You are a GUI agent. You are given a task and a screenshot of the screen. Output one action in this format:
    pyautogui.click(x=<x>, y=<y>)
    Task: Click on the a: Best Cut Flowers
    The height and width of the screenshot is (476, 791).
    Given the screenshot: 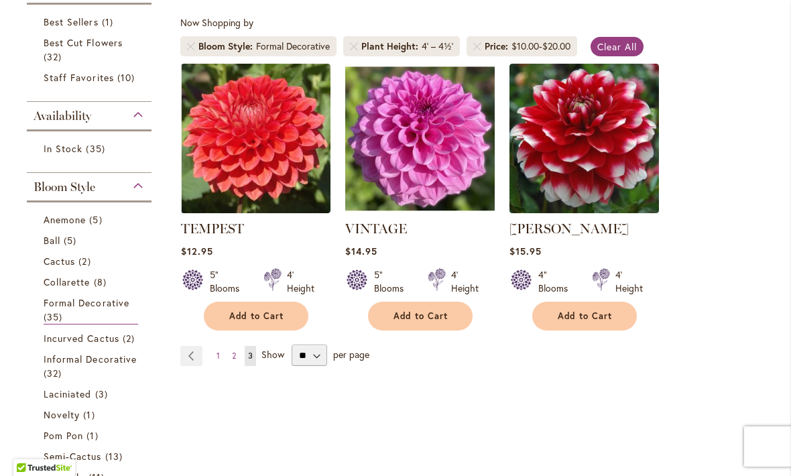 What is the action you would take?
    pyautogui.click(x=91, y=50)
    